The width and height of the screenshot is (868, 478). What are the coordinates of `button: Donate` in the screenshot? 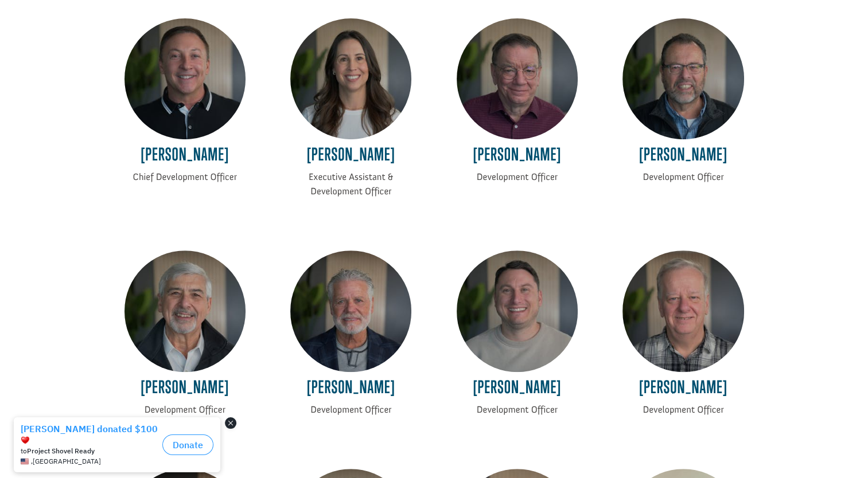 It's located at (188, 34).